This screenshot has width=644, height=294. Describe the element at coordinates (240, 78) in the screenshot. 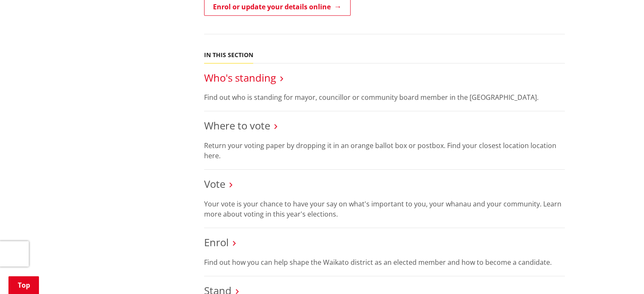

I see `a: Who's standing` at that location.